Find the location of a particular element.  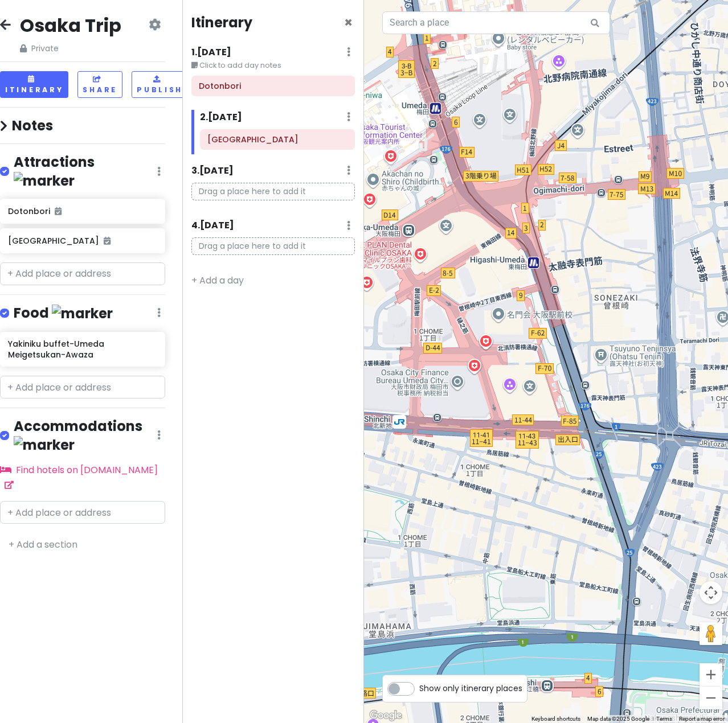

a: Report a map error is located at coordinates (702, 718).